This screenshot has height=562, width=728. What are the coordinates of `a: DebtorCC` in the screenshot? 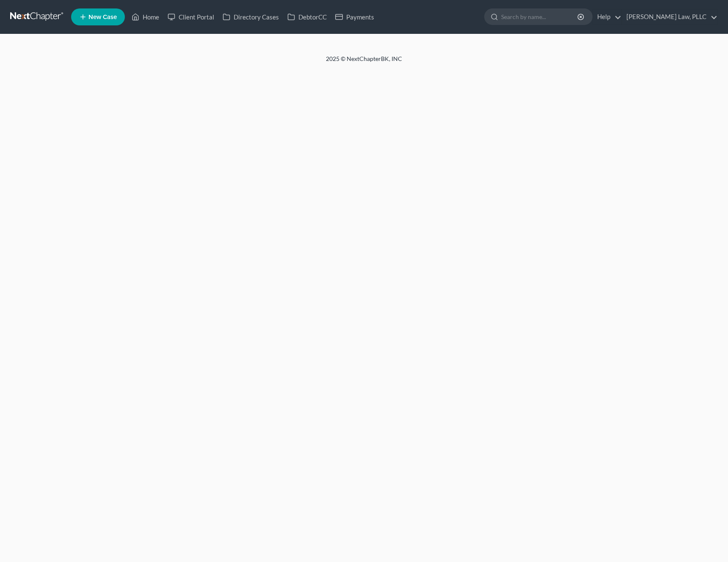 It's located at (306, 17).